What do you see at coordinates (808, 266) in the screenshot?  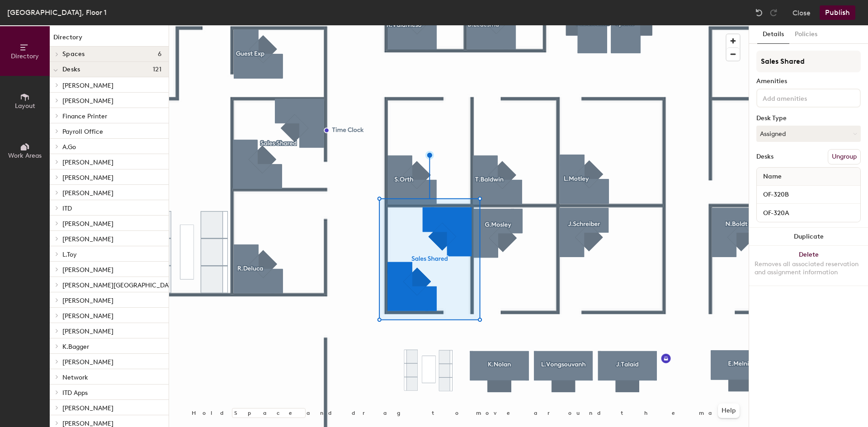 I see `button: DeleteRemoves all associated reservation and assignment information` at bounding box center [808, 266].